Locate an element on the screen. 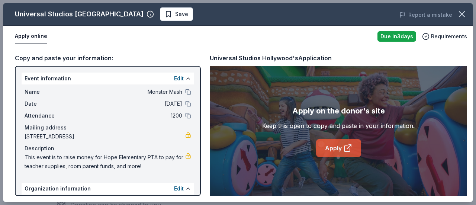  div: Universal Studios Hollywood's Application is located at coordinates (271, 58).